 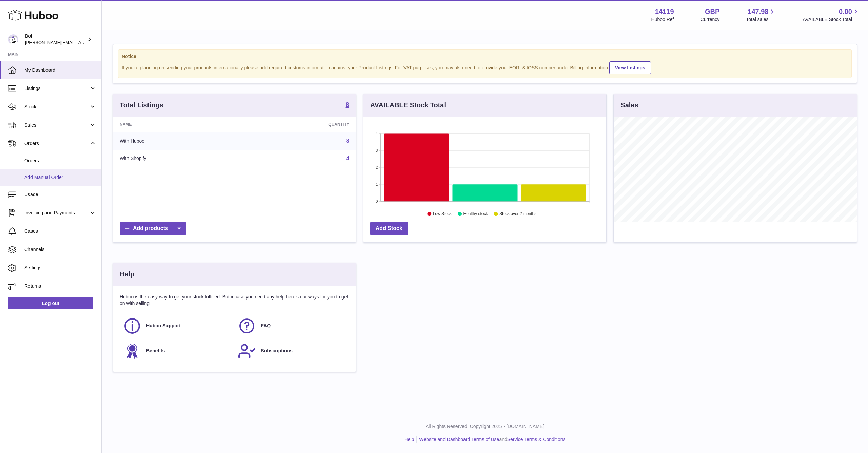 What do you see at coordinates (347, 105) in the screenshot?
I see `strong: 8` at bounding box center [347, 105].